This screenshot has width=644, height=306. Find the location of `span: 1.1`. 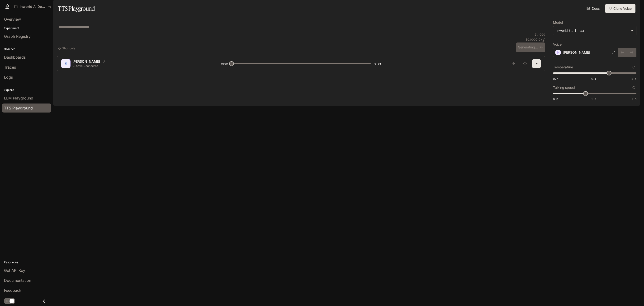

span: 1.1 is located at coordinates (594, 79).